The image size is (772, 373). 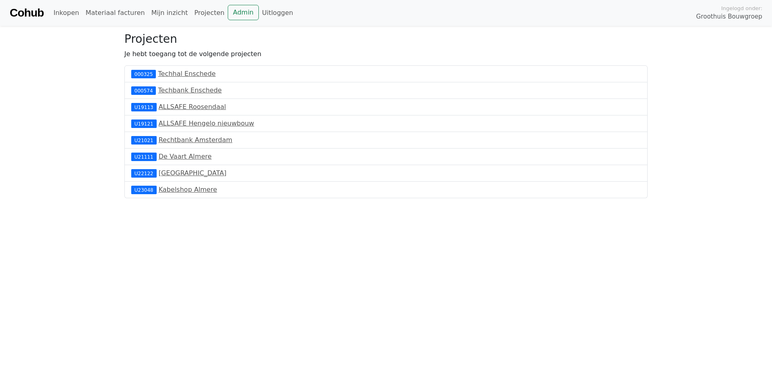 What do you see at coordinates (190, 90) in the screenshot?
I see `a: Techbank Enschede` at bounding box center [190, 90].